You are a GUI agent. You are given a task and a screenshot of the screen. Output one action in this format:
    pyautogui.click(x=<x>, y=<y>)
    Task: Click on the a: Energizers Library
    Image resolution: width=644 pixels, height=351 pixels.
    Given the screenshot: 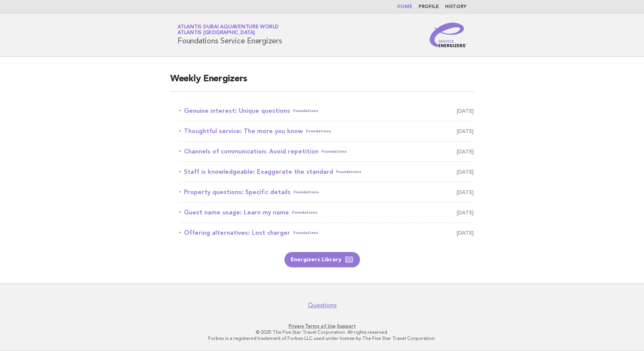 What is the action you would take?
    pyautogui.click(x=322, y=260)
    